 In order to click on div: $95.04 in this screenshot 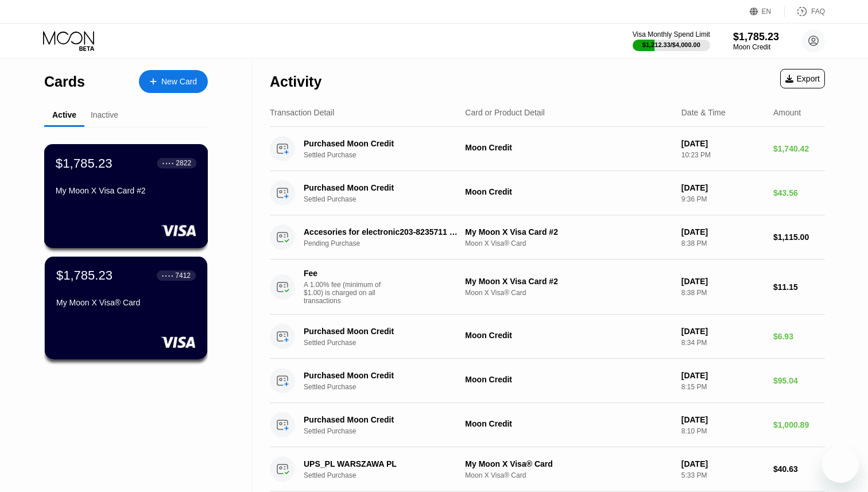, I will do `click(799, 381)`.